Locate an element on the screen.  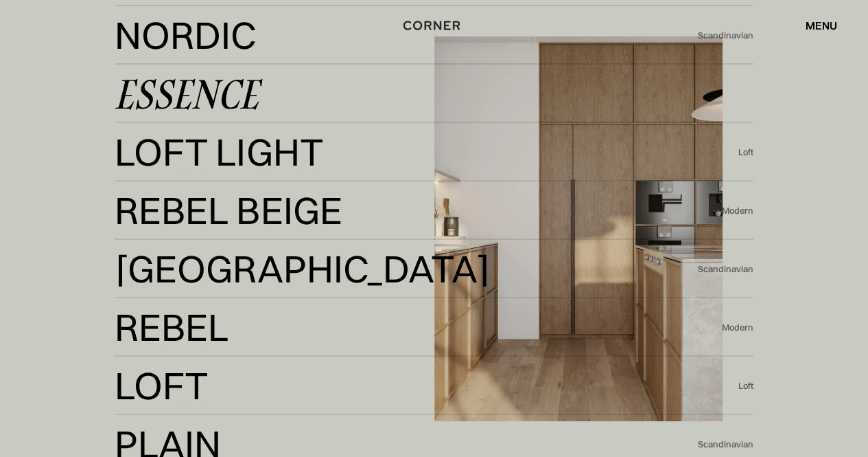
a: LoftLoft is located at coordinates (426, 385).